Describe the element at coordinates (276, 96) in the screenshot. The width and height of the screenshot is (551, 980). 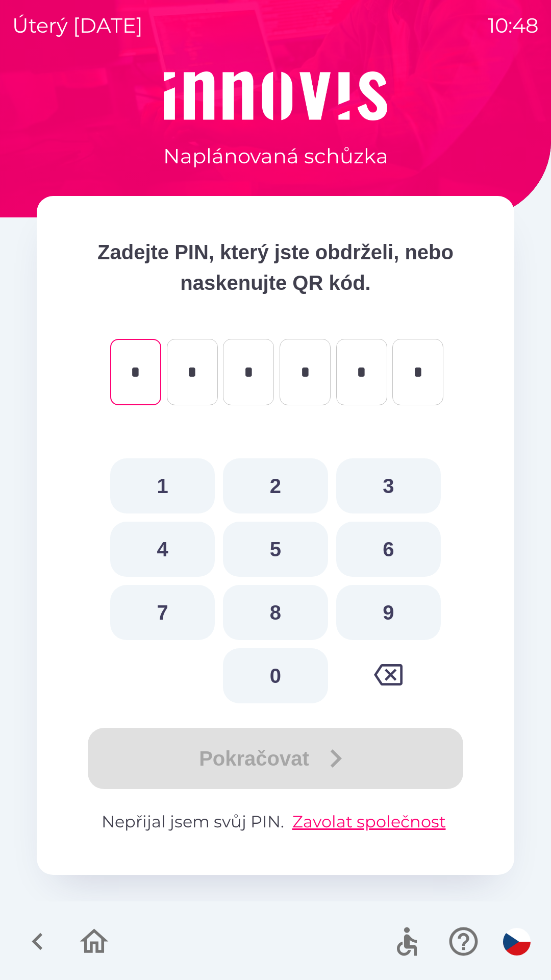
I see `img: Logo` at that location.